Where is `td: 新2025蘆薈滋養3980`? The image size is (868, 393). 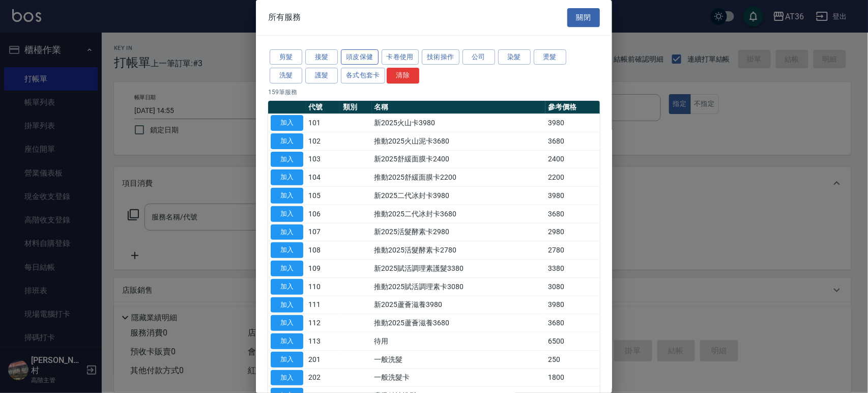
td: 新2025蘆薈滋養3980 is located at coordinates (458, 305).